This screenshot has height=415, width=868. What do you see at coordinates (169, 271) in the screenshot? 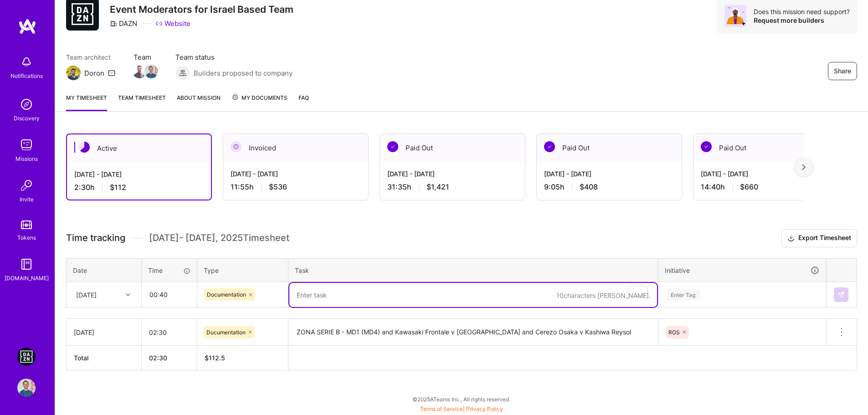
I see `div: Time` at bounding box center [169, 271].